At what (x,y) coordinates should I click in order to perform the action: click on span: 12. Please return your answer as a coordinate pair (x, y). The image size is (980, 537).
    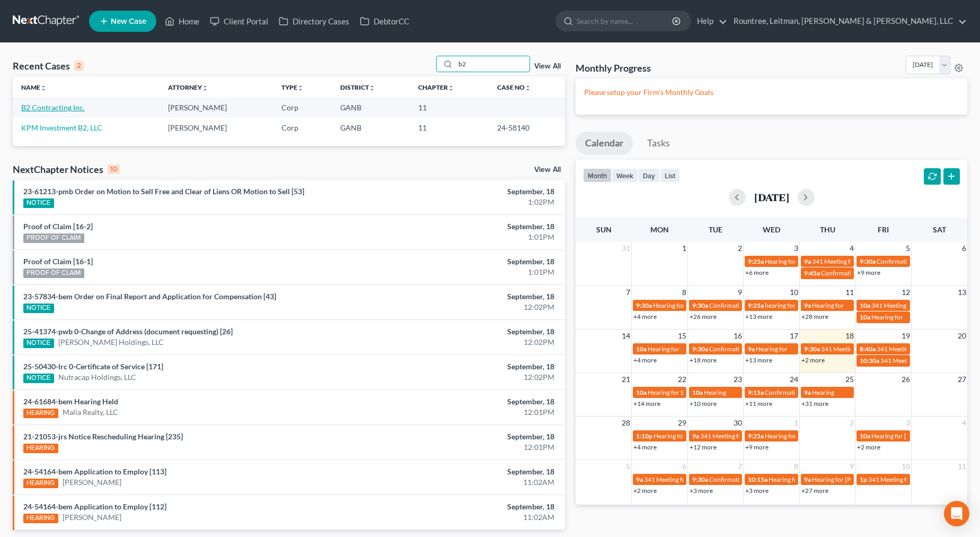
    Looking at the image, I should click on (906, 292).